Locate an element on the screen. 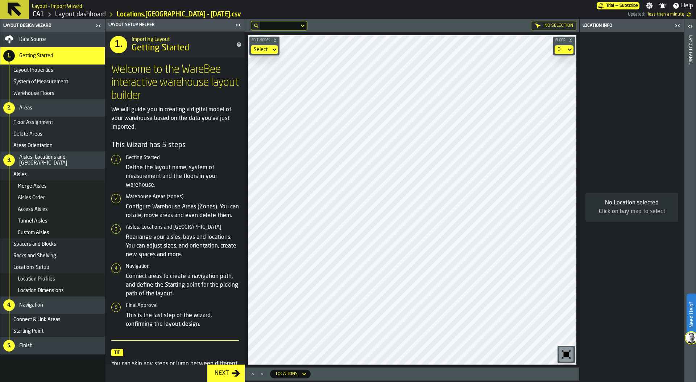 This screenshot has width=696, height=382. li: menu Navigation is located at coordinates (53, 305).